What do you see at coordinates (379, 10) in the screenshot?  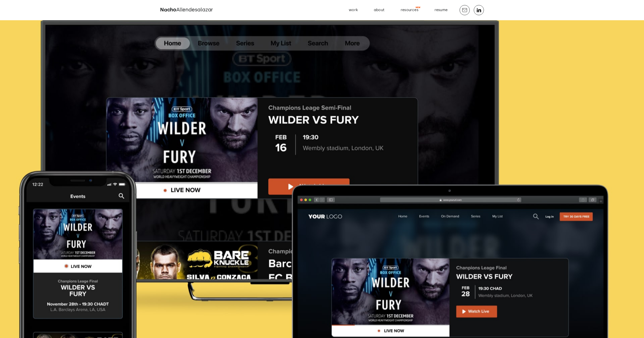 I see `div: about` at bounding box center [379, 10].